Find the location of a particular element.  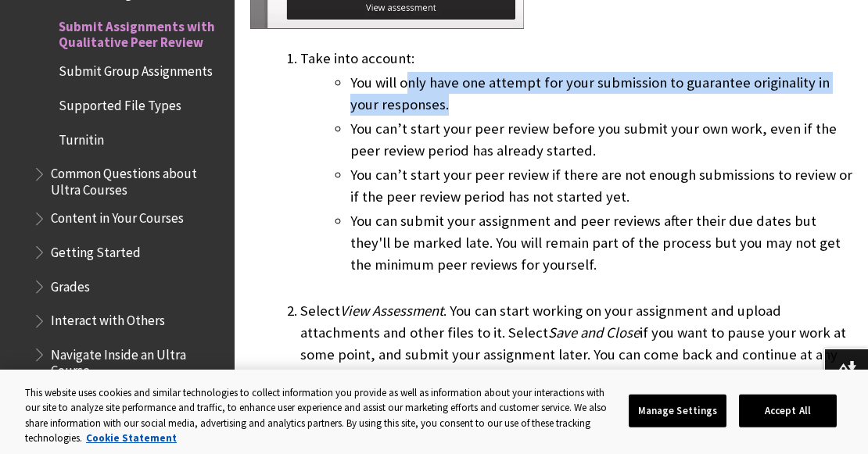

span: Content in Your Courses is located at coordinates (117, 216).